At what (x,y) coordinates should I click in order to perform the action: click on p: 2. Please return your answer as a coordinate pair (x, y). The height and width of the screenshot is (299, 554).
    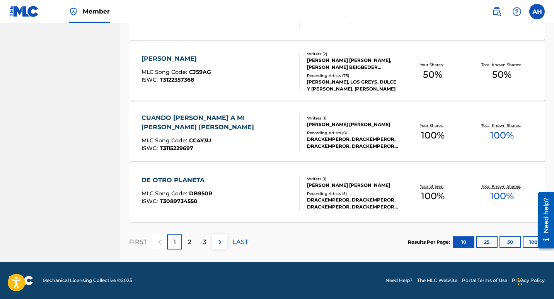
    Looking at the image, I should click on (189, 242).